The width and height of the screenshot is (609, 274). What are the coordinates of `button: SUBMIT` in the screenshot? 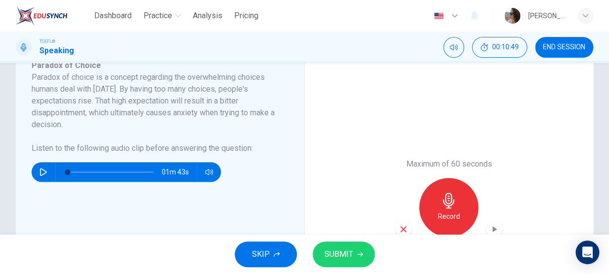 It's located at (344, 255).